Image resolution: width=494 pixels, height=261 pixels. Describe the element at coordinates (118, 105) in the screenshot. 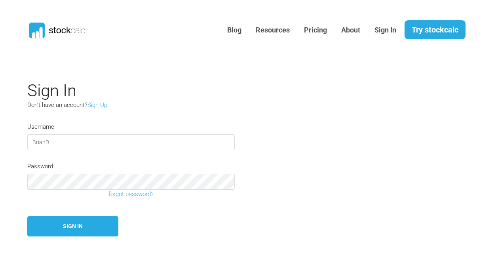

I see `p: Don't have an account?` at that location.